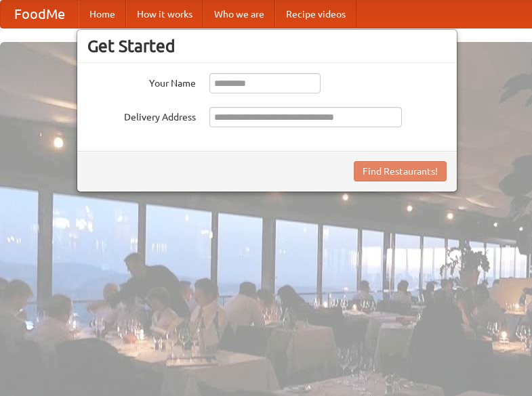 Image resolution: width=532 pixels, height=396 pixels. Describe the element at coordinates (142, 115) in the screenshot. I see `label: Delivery Address` at that location.